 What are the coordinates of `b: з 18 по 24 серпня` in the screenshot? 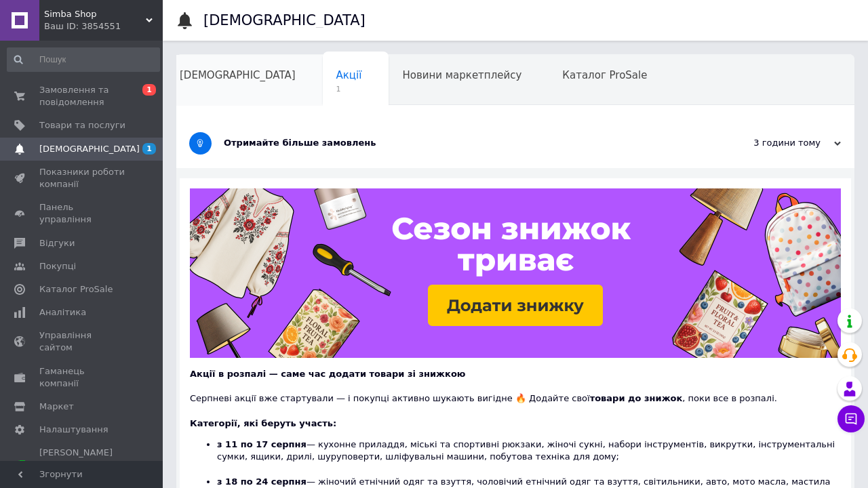 It's located at (262, 481).